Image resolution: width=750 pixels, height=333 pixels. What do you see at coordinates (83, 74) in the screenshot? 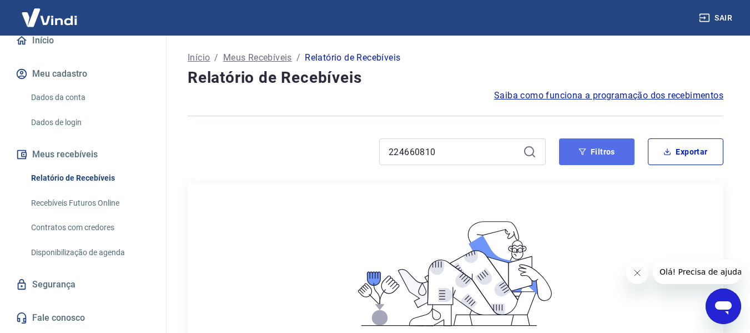
I see `button: Meu cadastro` at bounding box center [83, 74].